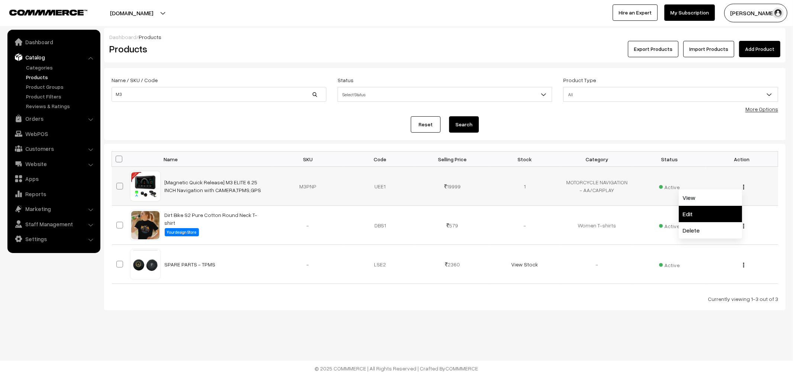  I want to click on a: Marketing, so click(54, 209).